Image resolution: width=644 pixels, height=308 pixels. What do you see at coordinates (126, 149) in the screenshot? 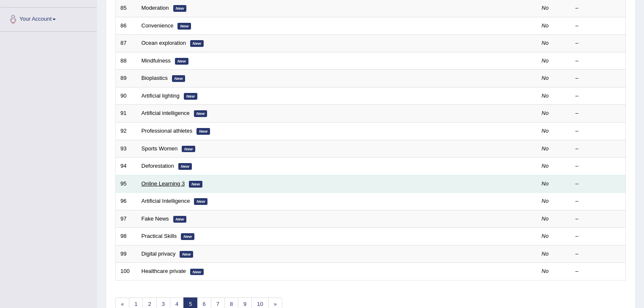
I see `td: 93` at bounding box center [126, 149].